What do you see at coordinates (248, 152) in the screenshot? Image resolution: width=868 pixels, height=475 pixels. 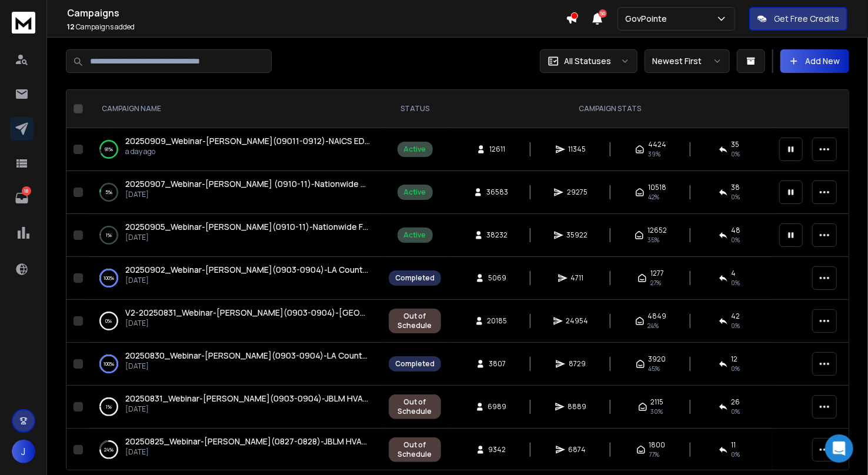 I see `p: a day ago` at bounding box center [248, 152].